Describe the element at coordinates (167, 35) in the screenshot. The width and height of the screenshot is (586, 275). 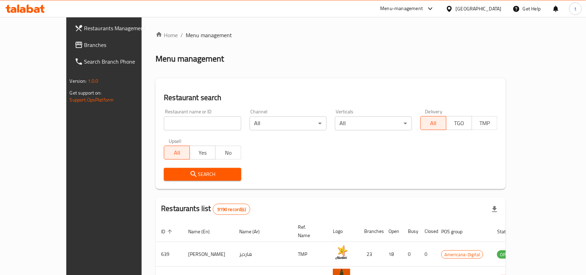
I see `a: Home` at that location.